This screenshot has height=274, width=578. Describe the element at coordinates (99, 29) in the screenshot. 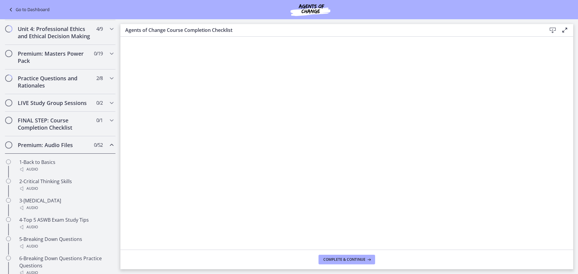

I see `span: 4 / 9` at that location.